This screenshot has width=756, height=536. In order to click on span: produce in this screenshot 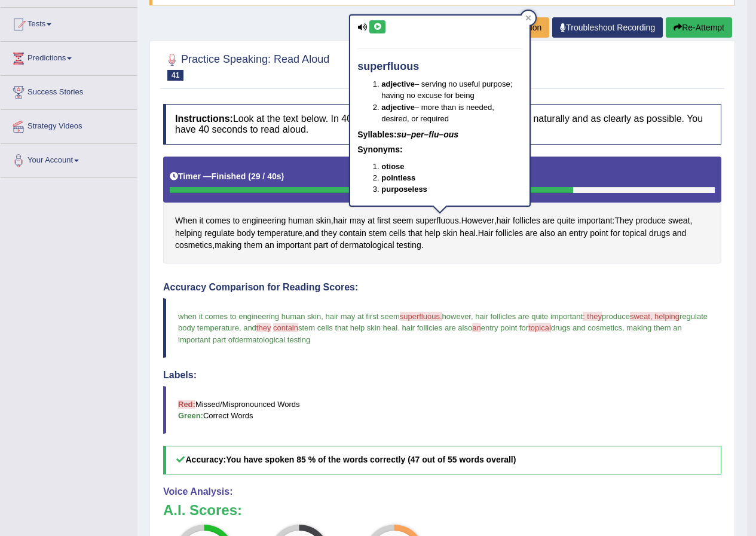, I will do `click(616, 316)`.